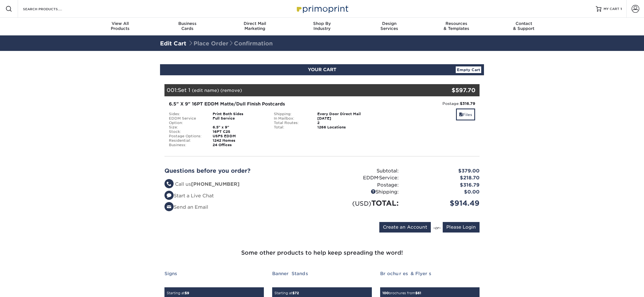 The image size is (644, 297). I want to click on span: Place Order Confirmation, so click(231, 43).